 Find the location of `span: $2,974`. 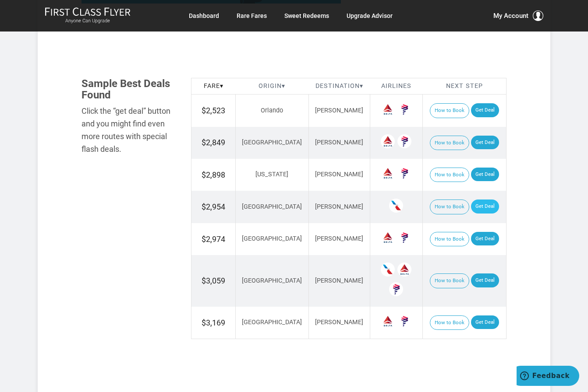

span: $2,974 is located at coordinates (213, 239).